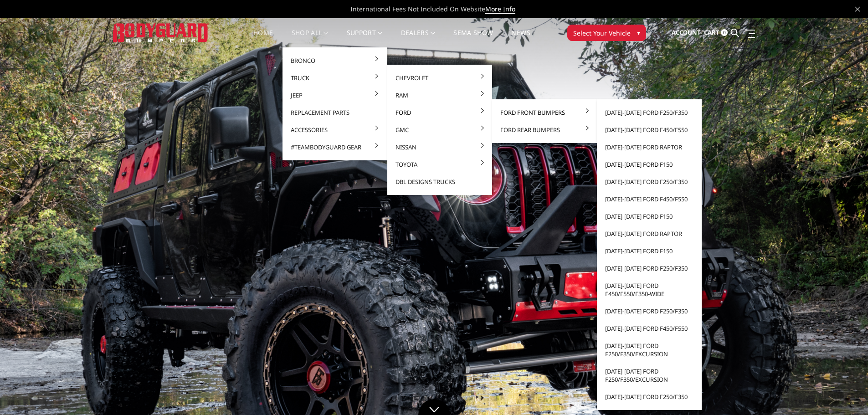  Describe the element at coordinates (440, 112) in the screenshot. I see `a: Ford` at that location.